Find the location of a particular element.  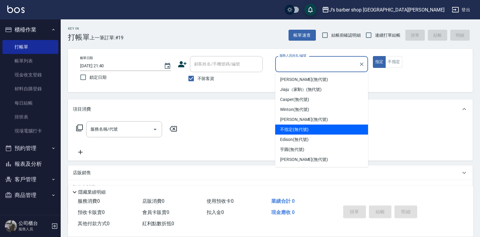

span: Jiaju（家駒） (無代號) is located at coordinates (301, 90).